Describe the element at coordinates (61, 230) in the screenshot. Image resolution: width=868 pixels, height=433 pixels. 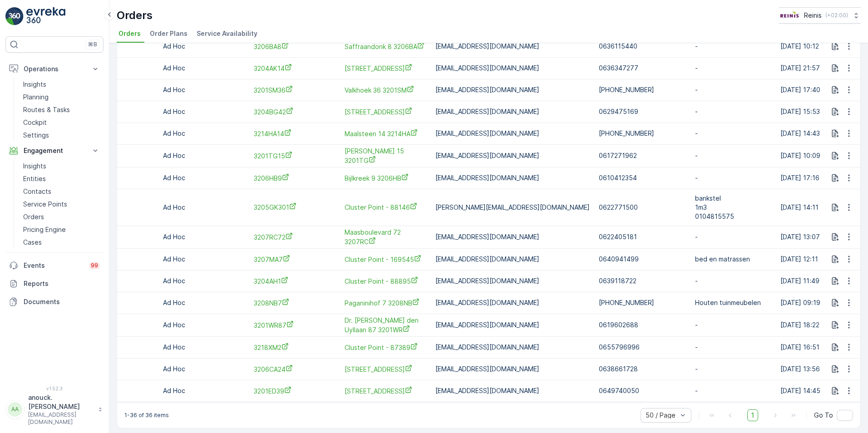
I see `a: Pricing Engine` at that location.